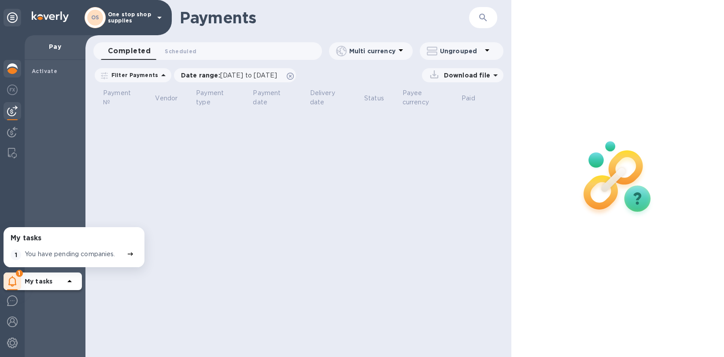 The image size is (724, 357). I want to click on p: Date range :, so click(231, 75).